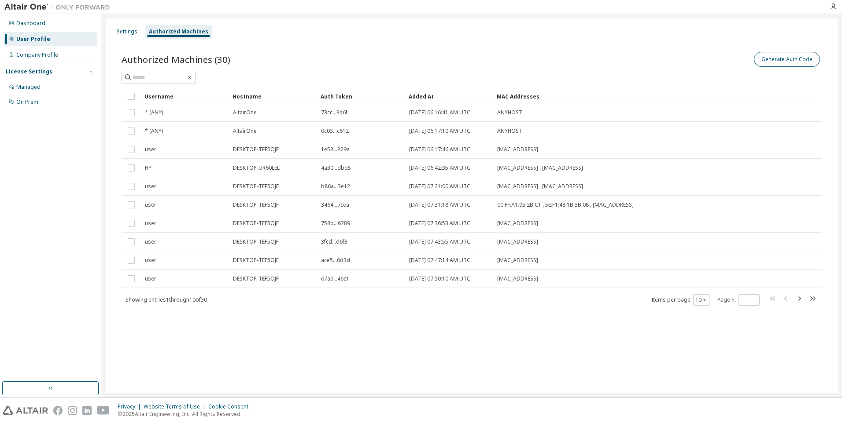  Describe the element at coordinates (185, 96) in the screenshot. I see `div: Username` at that location.